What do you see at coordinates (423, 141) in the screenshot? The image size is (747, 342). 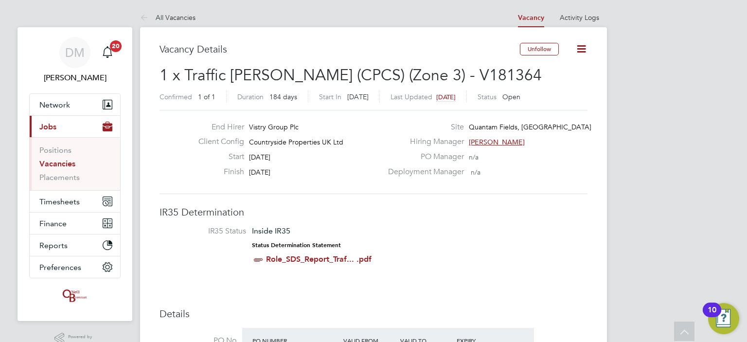 I see `label: Hiring Manager` at bounding box center [423, 141].